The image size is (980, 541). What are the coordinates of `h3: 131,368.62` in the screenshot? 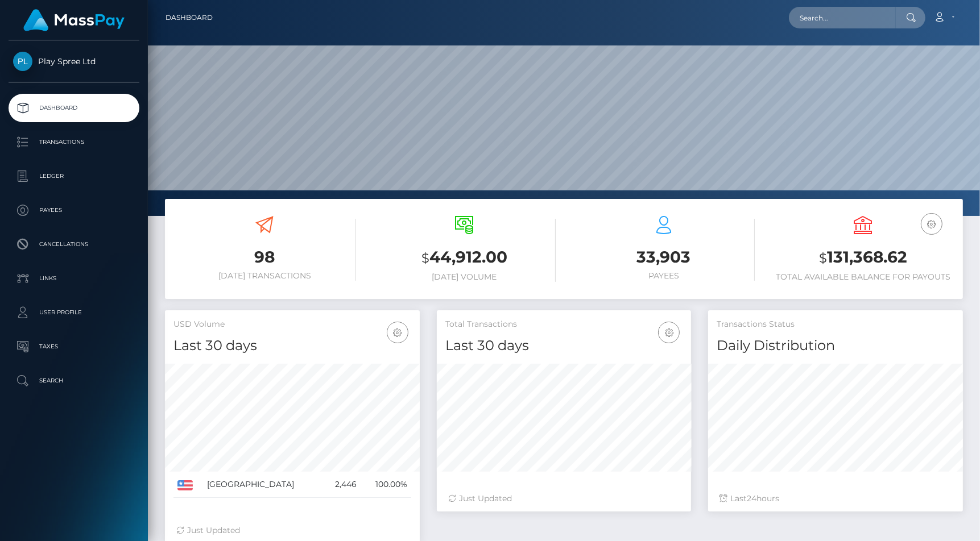 It's located at (863, 257).